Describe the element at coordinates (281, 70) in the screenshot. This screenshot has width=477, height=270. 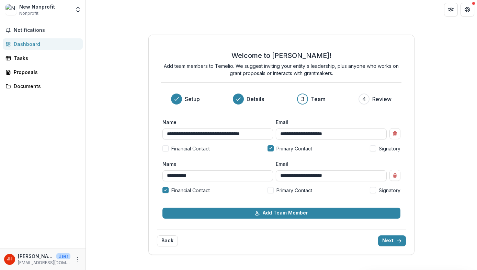
I see `p: Add team members to Temelio. We suggest inviting your entity's leadership, plus anyone who works ...` at that location.